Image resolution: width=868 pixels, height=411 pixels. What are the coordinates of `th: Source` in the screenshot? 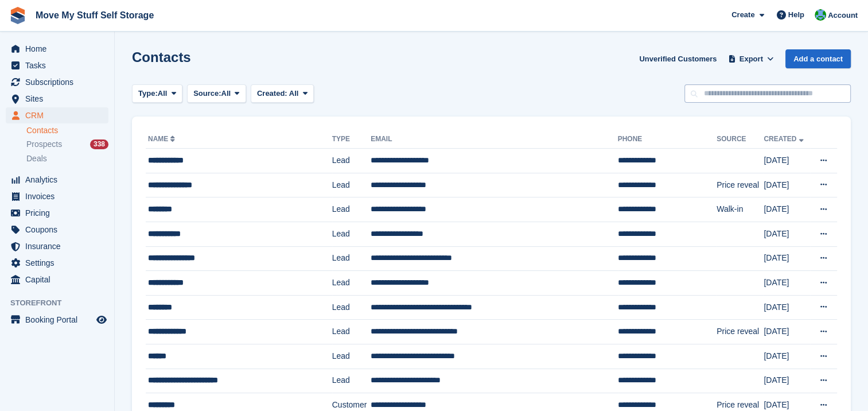 It's located at (740, 139).